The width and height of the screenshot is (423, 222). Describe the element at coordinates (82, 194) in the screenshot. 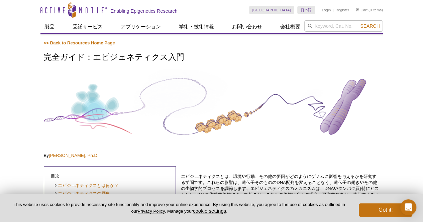

I see `a: エピジェネティクスの歴史` at that location.